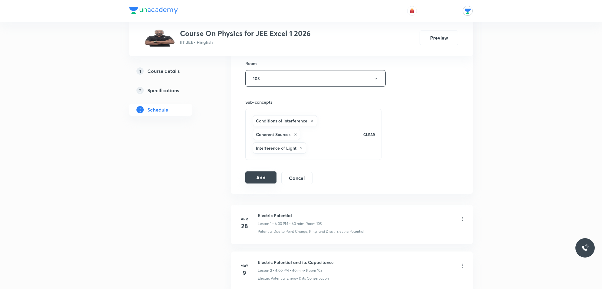 The image size is (602, 289). What do you see at coordinates (273, 134) in the screenshot?
I see `h6: Coherent Sources` at bounding box center [273, 134].